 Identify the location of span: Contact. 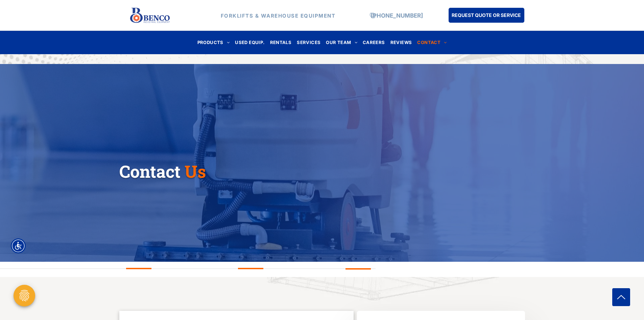
(150, 171).